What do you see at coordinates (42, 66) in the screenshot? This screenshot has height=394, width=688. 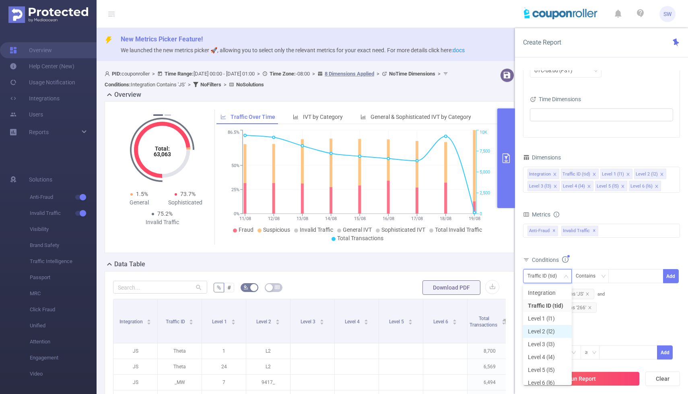 I see `a: Help Center (New)` at bounding box center [42, 66].